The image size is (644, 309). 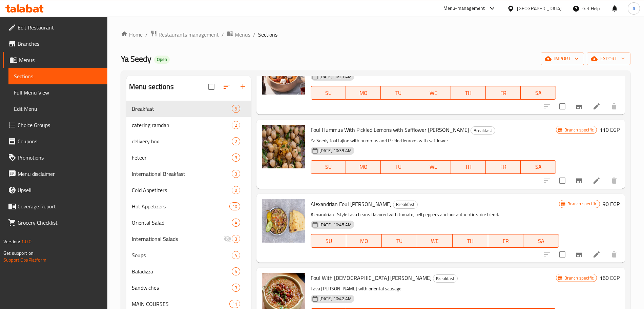 What do you see at coordinates (242, 35) in the screenshot?
I see `span: Menus` at bounding box center [242, 35].